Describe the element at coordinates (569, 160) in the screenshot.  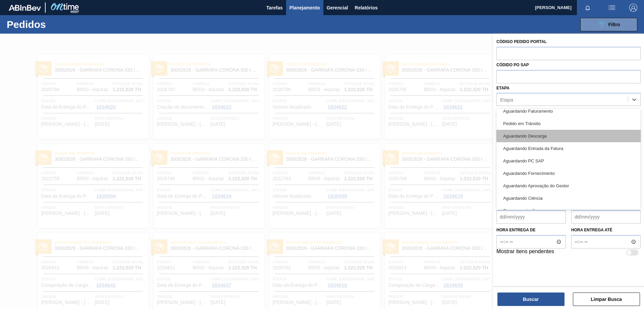
I see `div: Aguardando PC SAP` at that location.